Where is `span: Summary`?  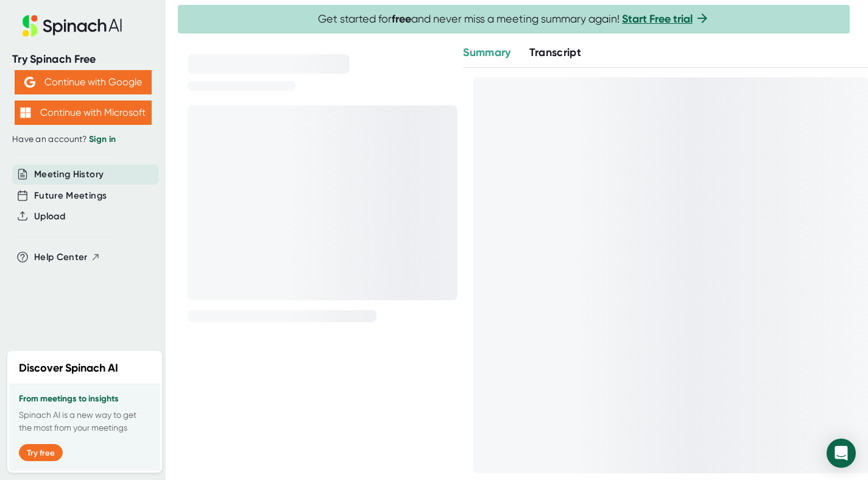 span: Summary is located at coordinates (487, 52).